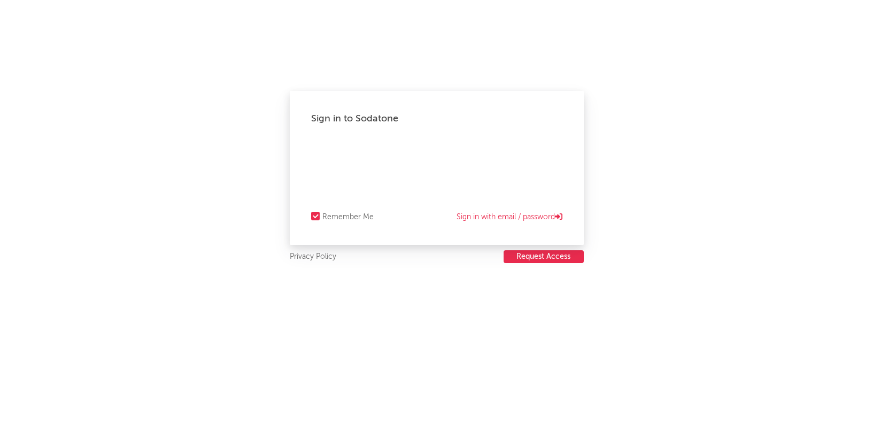  I want to click on a: Request Access, so click(544, 257).